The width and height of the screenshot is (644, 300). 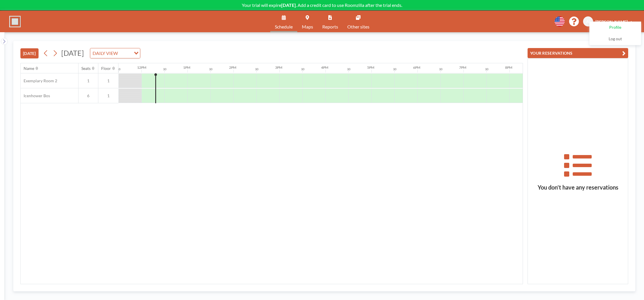 I want to click on img: organization-logo, so click(x=15, y=21).